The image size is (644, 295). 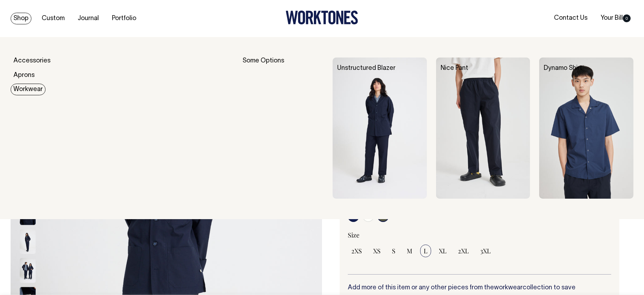 I want to click on span: M, so click(x=410, y=251).